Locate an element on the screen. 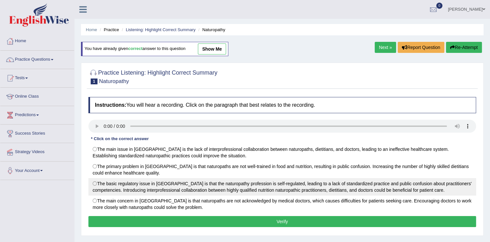  span: 0 is located at coordinates (440, 6).